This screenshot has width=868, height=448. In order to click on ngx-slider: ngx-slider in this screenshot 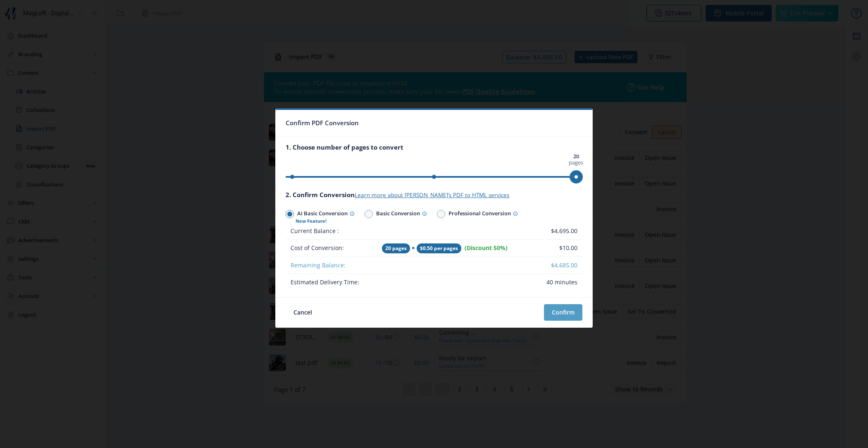, I will do `click(434, 177)`.